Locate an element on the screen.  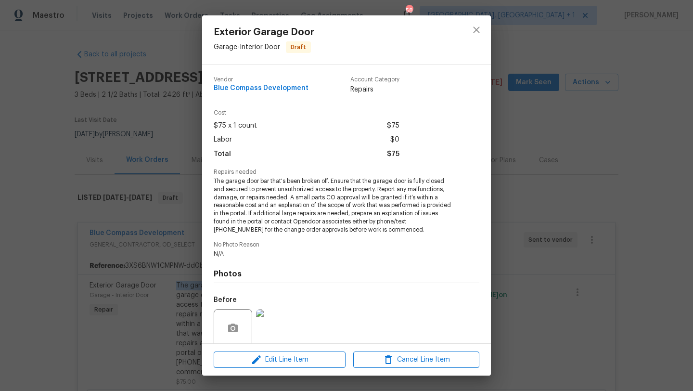
span: Exterior Garage Door is located at coordinates (264, 32).